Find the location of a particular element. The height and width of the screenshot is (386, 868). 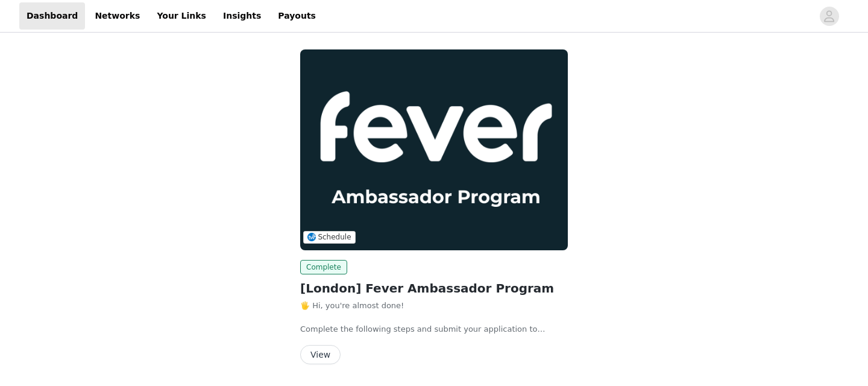

img: Fever Ambassadors is located at coordinates (434, 150).